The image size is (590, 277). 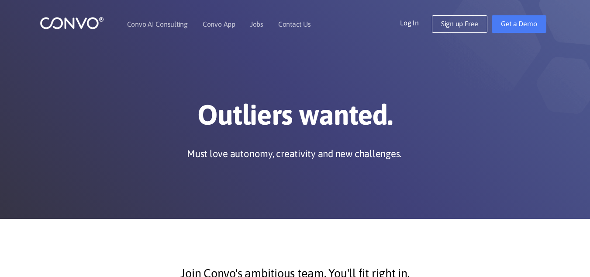 I want to click on a: Sign up Free, so click(x=460, y=24).